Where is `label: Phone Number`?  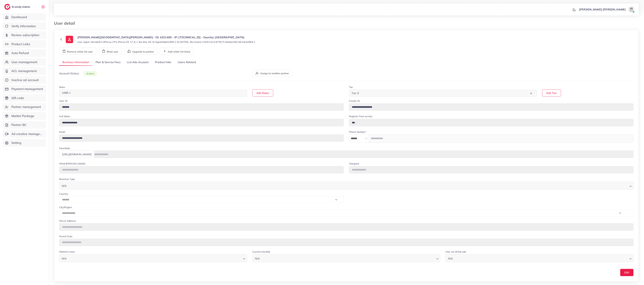 label: Phone Number is located at coordinates (358, 132).